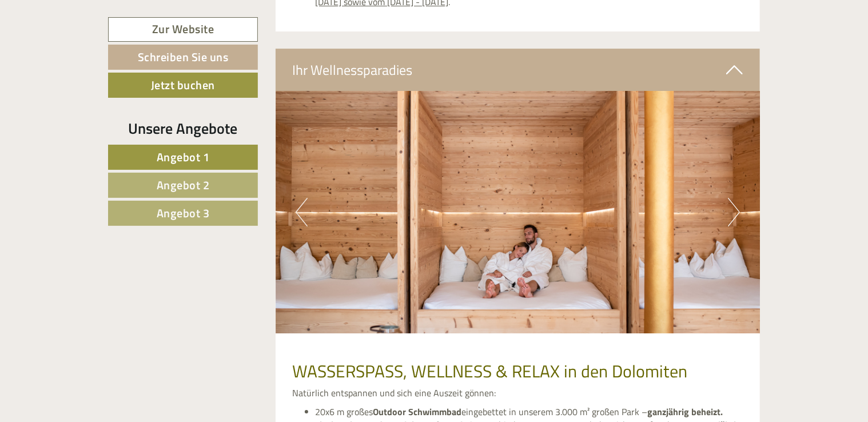  I want to click on span: Angebot 2, so click(183, 185).